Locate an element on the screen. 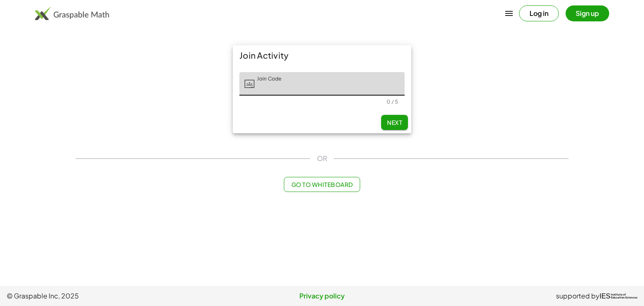 This screenshot has height=306, width=644. button: Sign up is located at coordinates (588, 13).